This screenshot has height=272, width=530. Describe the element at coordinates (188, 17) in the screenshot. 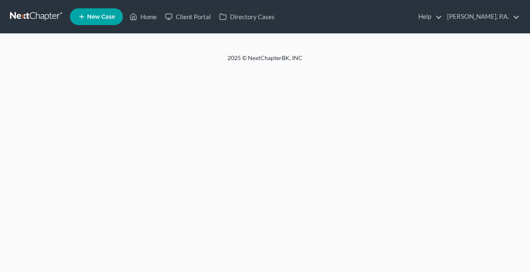

I see `a: Client Portal` at that location.